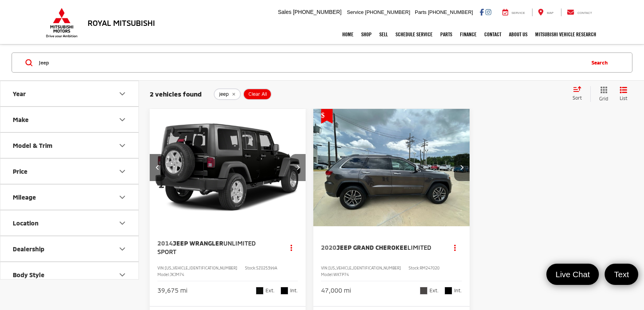  What do you see at coordinates (158, 168) in the screenshot?
I see `button: Previous image` at bounding box center [158, 168].